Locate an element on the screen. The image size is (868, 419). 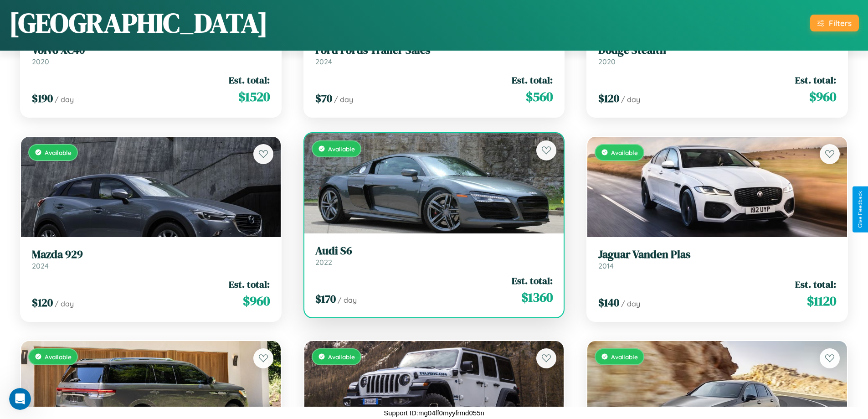
span: $ 190 is located at coordinates (42, 98).